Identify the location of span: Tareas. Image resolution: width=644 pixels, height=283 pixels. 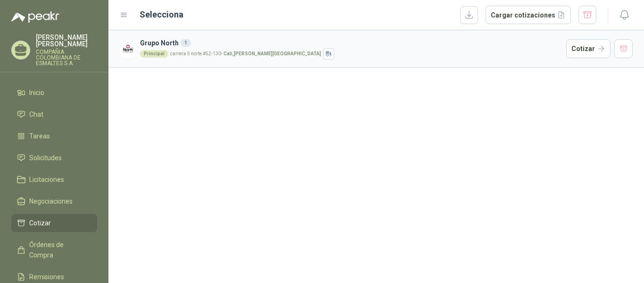
(40, 136).